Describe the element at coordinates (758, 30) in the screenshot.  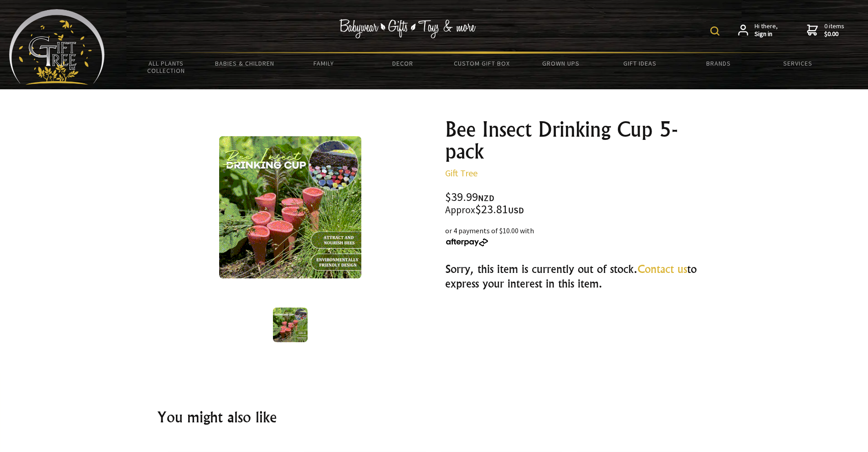
I see `a: Hi there,Sign in` at that location.